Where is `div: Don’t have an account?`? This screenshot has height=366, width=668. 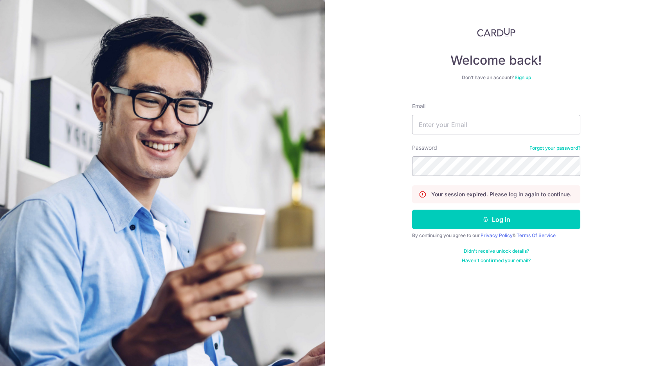 div: Don’t have an account? is located at coordinates (496, 77).